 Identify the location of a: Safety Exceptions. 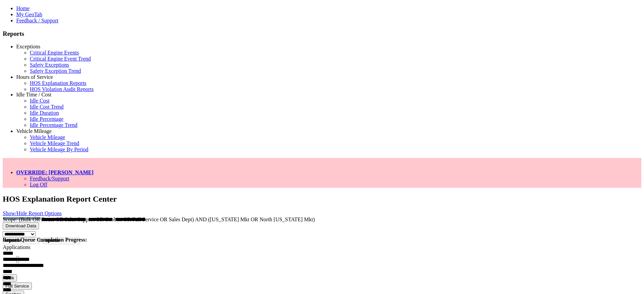
(50, 65).